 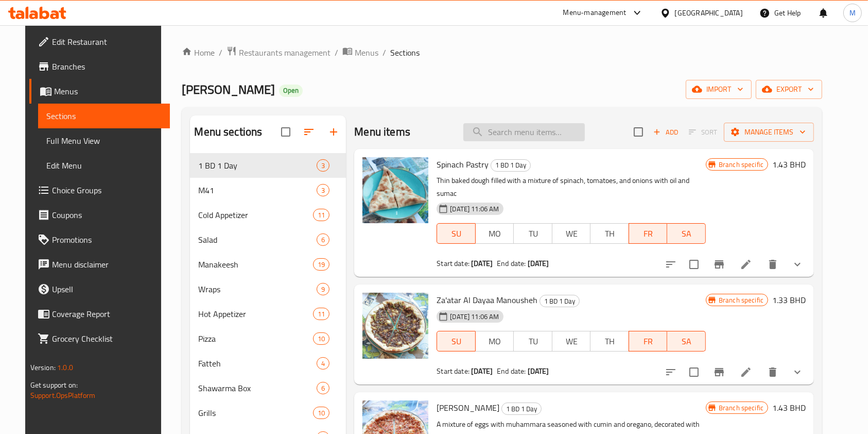 I want to click on span: 1.0.0, so click(x=65, y=367).